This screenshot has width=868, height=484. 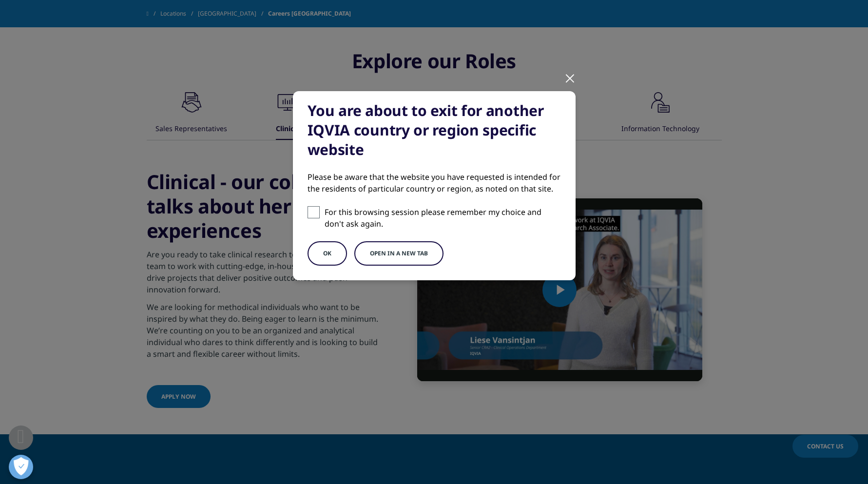 What do you see at coordinates (21, 467) in the screenshot?
I see `button: Ouvrir le centre de préférences` at bounding box center [21, 467].